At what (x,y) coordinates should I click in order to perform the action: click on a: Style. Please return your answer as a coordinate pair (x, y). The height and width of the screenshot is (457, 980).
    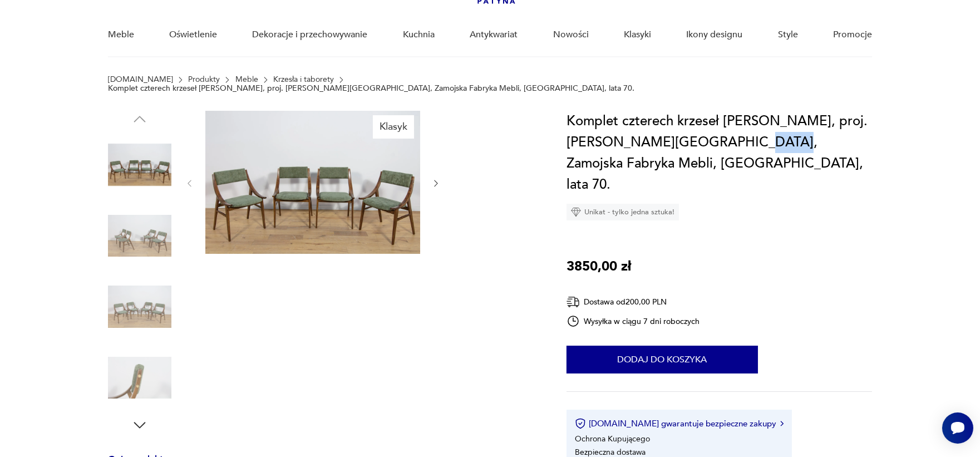
    Looking at the image, I should click on (788, 35).